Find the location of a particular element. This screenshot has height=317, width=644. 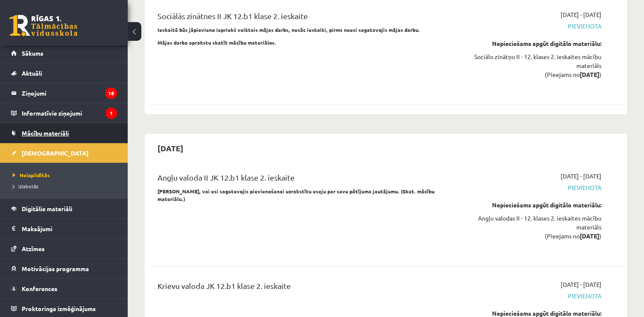

strong: Mājas darba aprakstu skatīt mācību materiālos. is located at coordinates (217, 42).